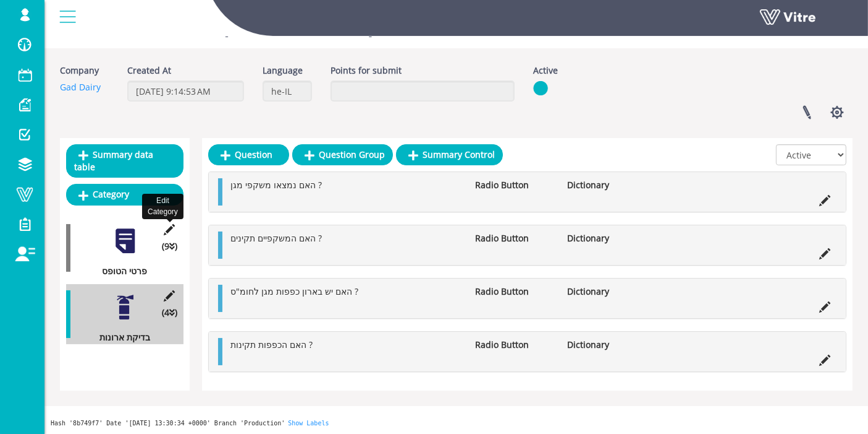 Image resolution: width=868 pixels, height=434 pixels. What do you see at coordinates (149, 71) in the screenshot?
I see `label: Created At` at bounding box center [149, 71].